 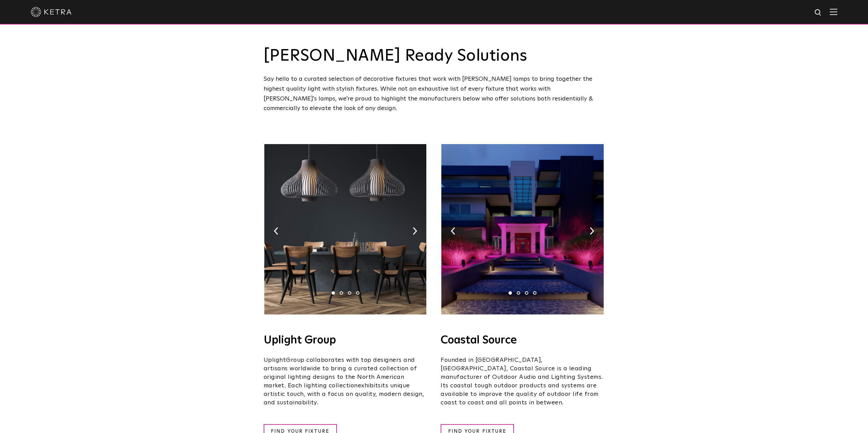 I want to click on h4: Uplight Group, so click(x=345, y=340).